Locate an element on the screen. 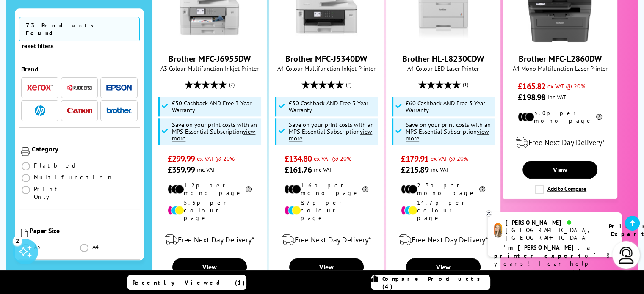 This screenshot has height=294, width=644. button: Xerox is located at coordinates (40, 87).